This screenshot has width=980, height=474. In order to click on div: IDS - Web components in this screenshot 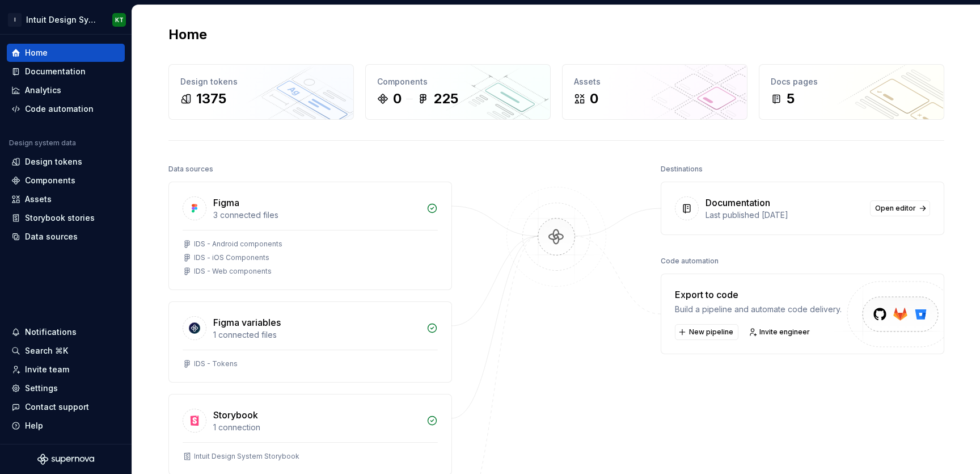, I will do `click(232, 271)`.